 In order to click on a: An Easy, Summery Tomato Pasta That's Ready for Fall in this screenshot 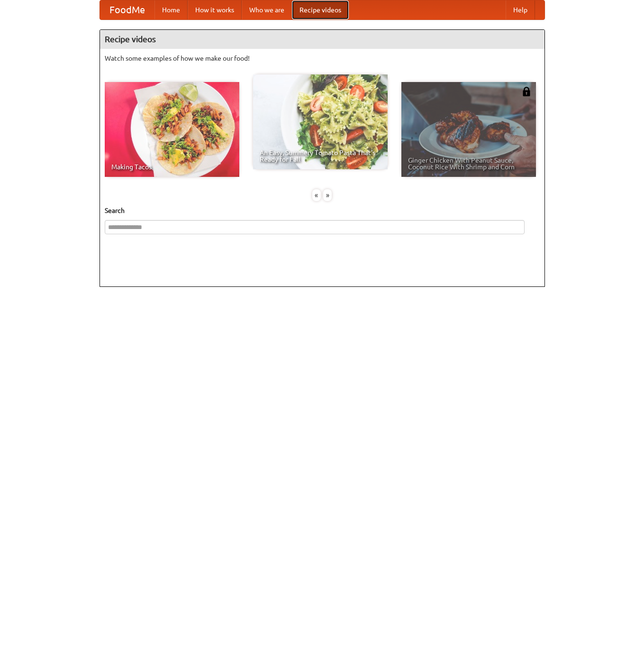, I will do `click(321, 122)`.